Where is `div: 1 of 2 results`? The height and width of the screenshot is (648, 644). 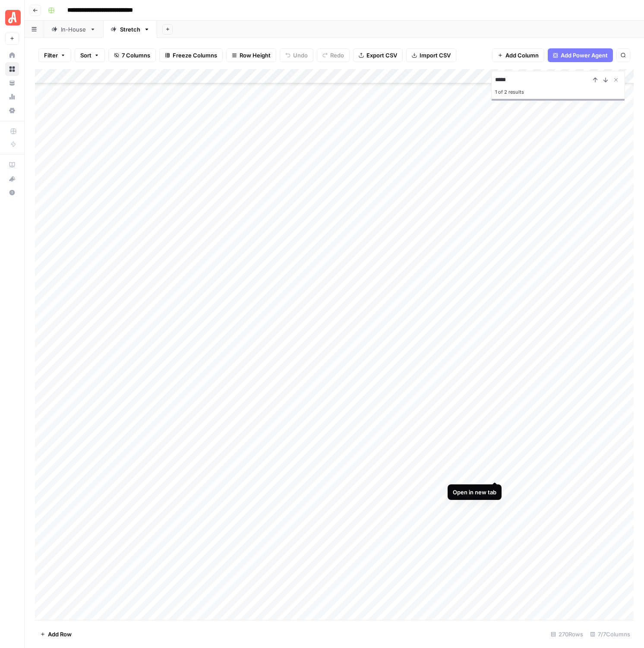 div: 1 of 2 results is located at coordinates (558, 92).